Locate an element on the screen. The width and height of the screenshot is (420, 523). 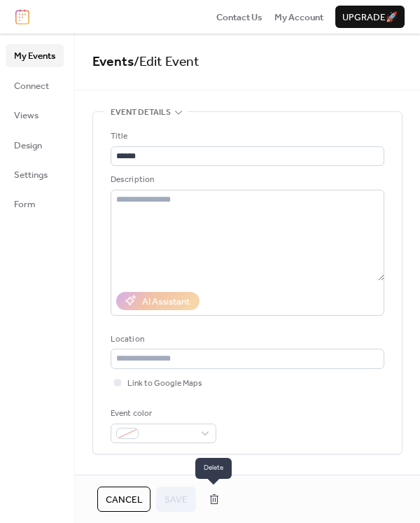
a: My Events is located at coordinates (34, 56).